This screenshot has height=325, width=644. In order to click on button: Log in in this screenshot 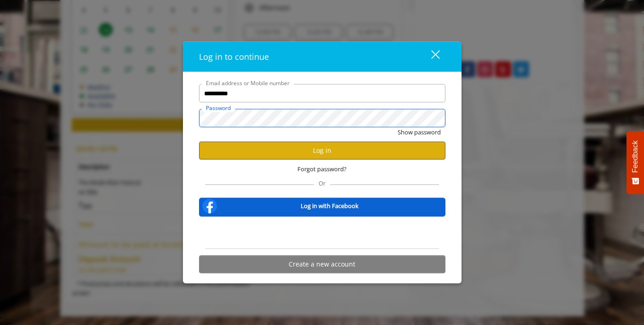, I will do `click(322, 150)`.